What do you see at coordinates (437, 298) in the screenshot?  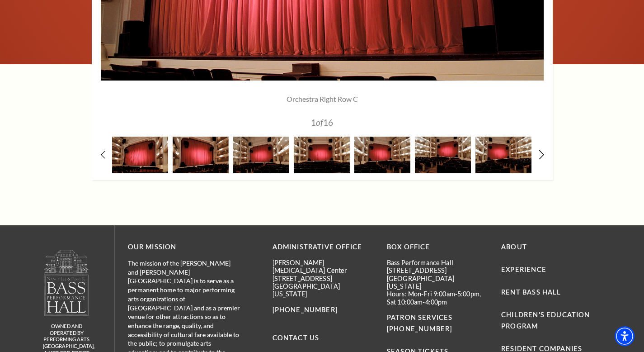 I see `p: Hours: Mon-Fri 9:00am-5:00pm, Sat 10:00am-4:00pm` at bounding box center [437, 298].